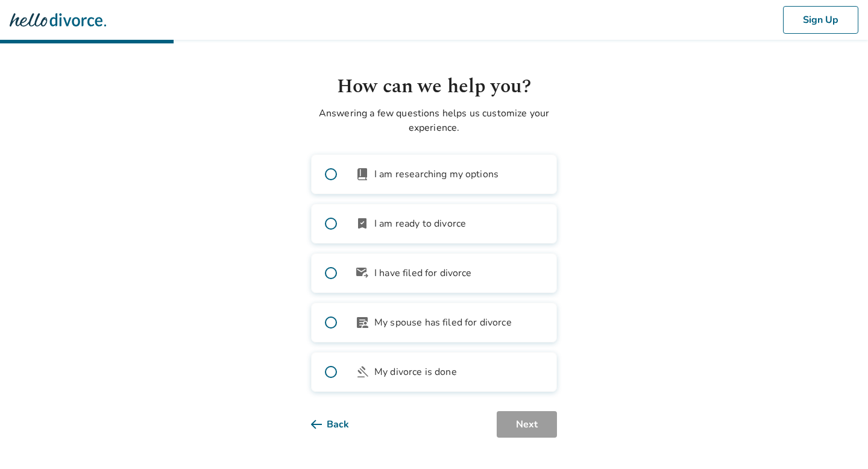  What do you see at coordinates (420, 223) in the screenshot?
I see `span: I am ready to divorce` at bounding box center [420, 223].